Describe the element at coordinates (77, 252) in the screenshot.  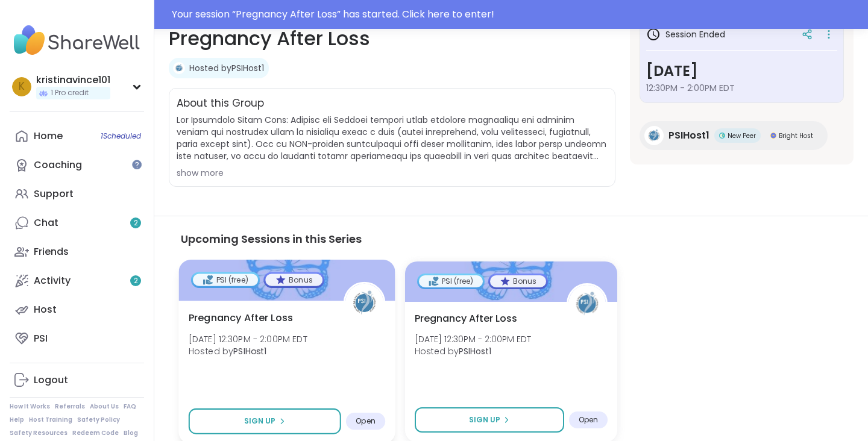
I see `a: Friends` at that location.